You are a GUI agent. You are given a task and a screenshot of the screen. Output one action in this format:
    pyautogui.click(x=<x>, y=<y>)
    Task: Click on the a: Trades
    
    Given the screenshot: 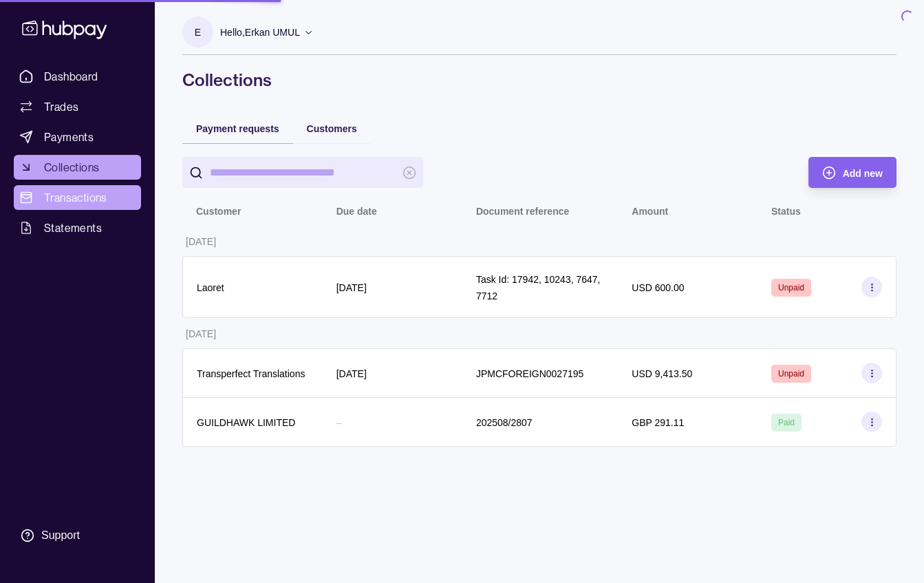 What is the action you would take?
    pyautogui.click(x=77, y=107)
    